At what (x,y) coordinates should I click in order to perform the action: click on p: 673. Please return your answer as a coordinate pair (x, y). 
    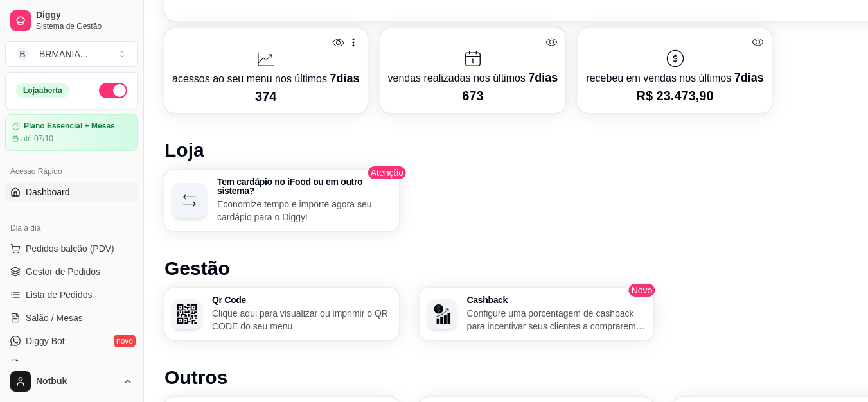
    Looking at the image, I should click on (473, 96).